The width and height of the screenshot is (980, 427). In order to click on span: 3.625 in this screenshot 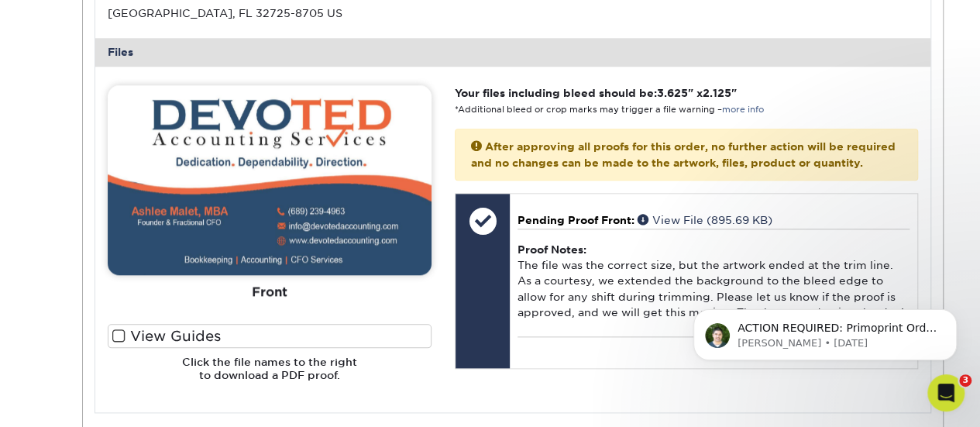, I will do `click(673, 93)`.